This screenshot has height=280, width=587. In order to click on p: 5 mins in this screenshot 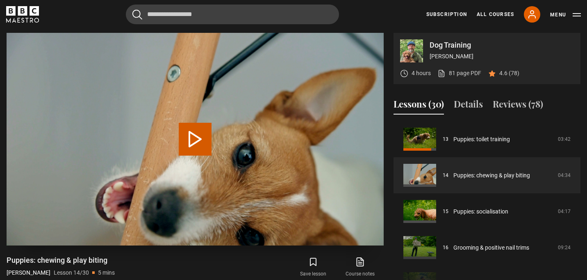, I will do `click(106, 272)`.